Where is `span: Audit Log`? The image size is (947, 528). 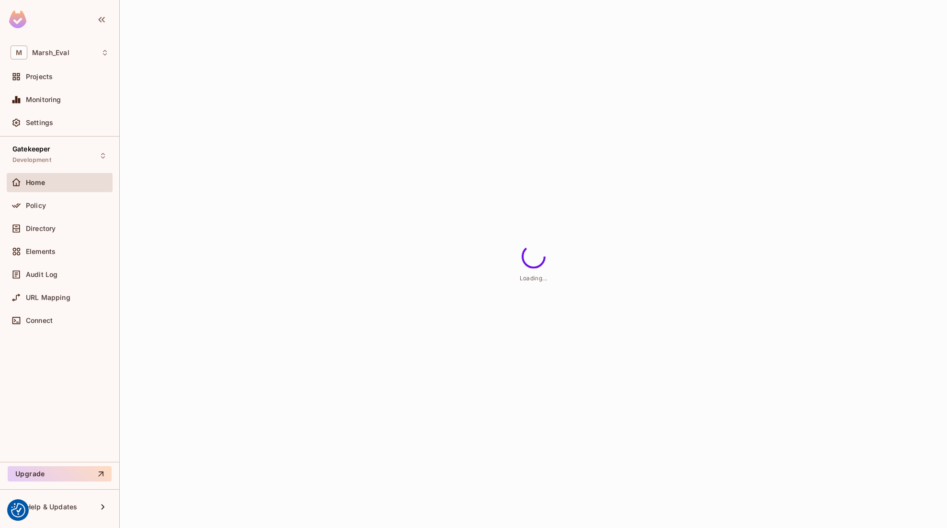 span: Audit Log is located at coordinates (42, 275).